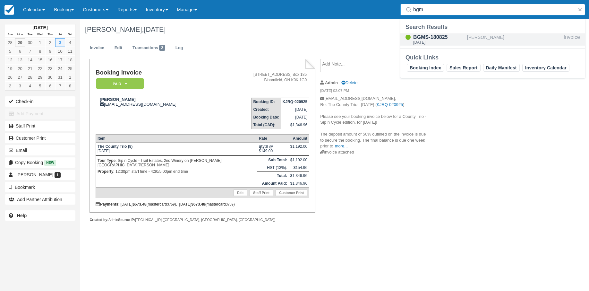  I want to click on a: 23, so click(50, 68).